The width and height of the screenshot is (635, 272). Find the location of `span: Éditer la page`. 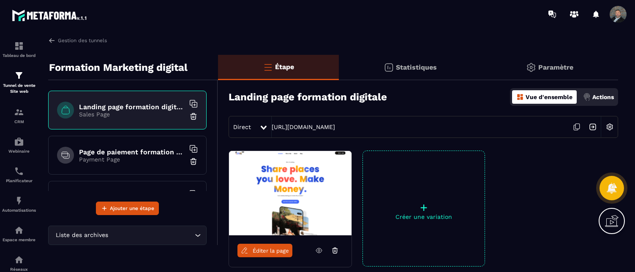

span: Éditer la page is located at coordinates (271, 251).